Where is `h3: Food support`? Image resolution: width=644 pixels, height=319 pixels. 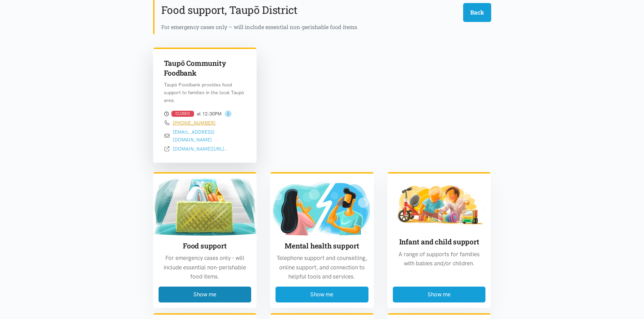
h3: Food support is located at coordinates (205, 246).